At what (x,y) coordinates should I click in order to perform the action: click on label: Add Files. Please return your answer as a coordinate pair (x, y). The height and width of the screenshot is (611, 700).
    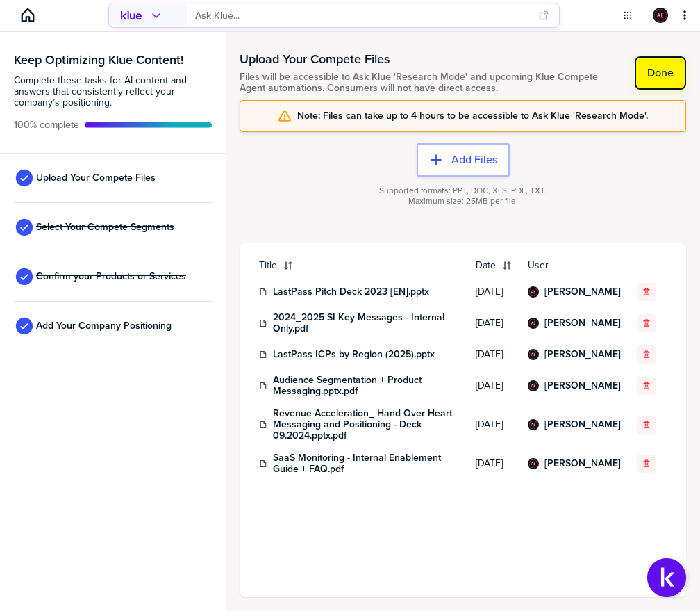
    Looking at the image, I should click on (474, 160).